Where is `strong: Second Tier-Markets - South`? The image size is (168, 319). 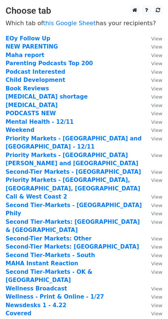
strong: Second Tier-Markets - South is located at coordinates (50, 256).